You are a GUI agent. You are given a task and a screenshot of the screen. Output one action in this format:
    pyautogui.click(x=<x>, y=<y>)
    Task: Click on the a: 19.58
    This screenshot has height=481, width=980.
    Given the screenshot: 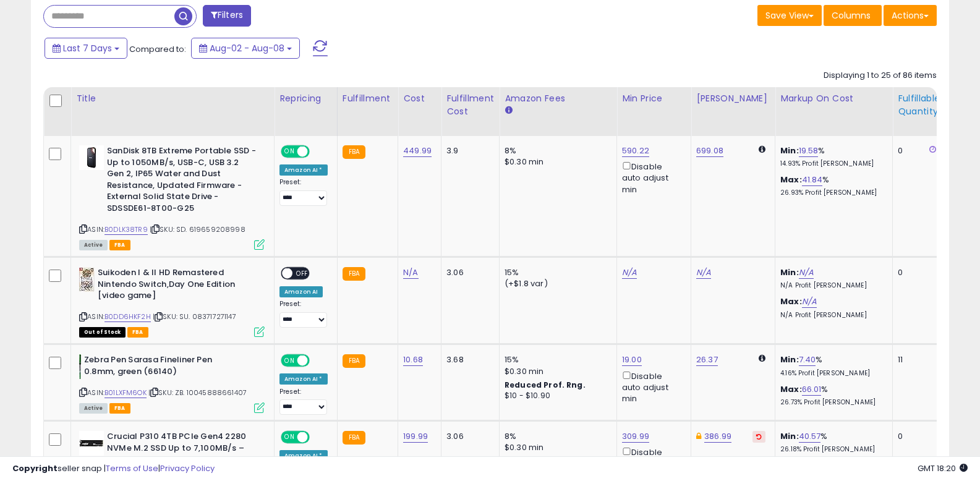 What is the action you would take?
    pyautogui.click(x=809, y=151)
    